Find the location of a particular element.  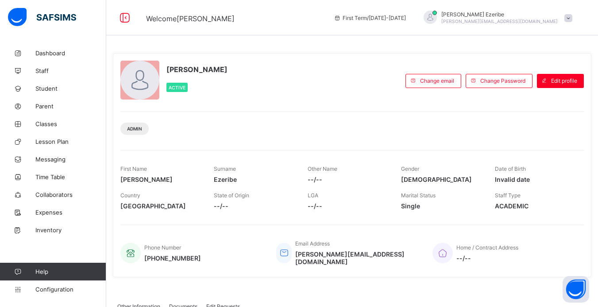

span: Active is located at coordinates (177, 88).